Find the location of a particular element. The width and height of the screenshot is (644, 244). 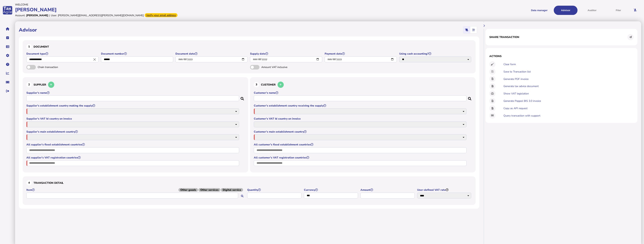

label: Customer's main establishment country is located at coordinates (361, 131).